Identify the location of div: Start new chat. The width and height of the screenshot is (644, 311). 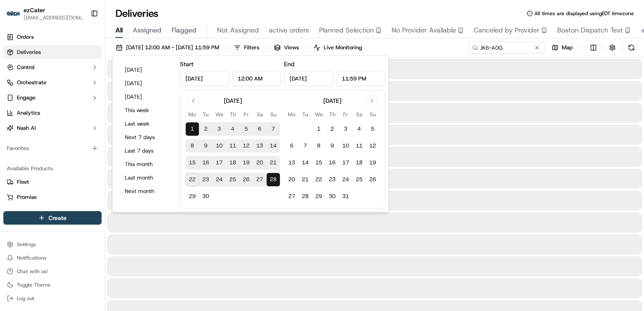
(83, 85).